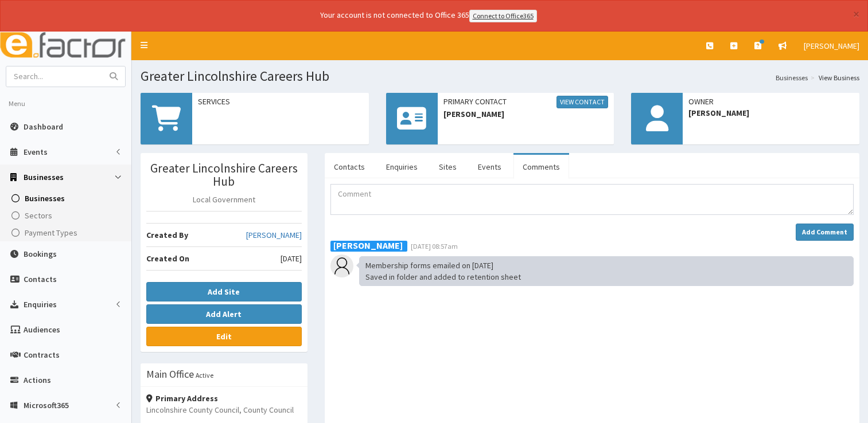 Image resolution: width=868 pixels, height=423 pixels. What do you see at coordinates (834, 78) in the screenshot?
I see `li: View Business` at bounding box center [834, 78].